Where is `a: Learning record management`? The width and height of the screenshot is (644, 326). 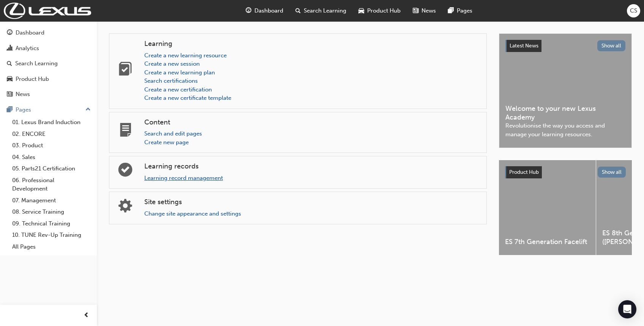 a: Learning record management is located at coordinates (183, 178).